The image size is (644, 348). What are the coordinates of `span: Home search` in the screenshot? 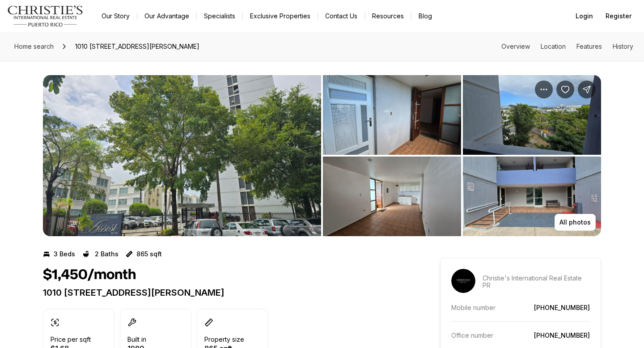 It's located at (34, 46).